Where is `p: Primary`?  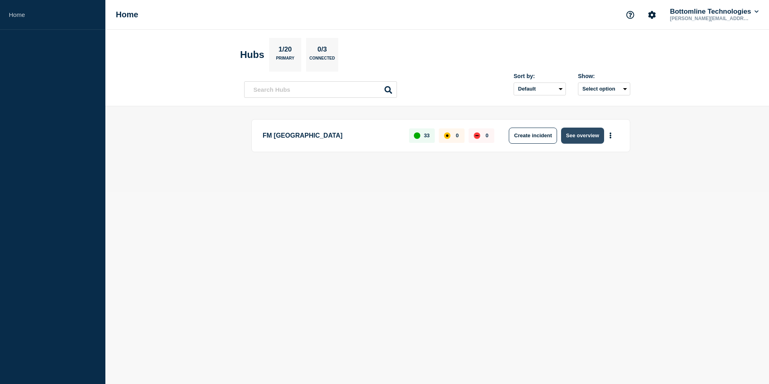 p: Primary is located at coordinates (285, 60).